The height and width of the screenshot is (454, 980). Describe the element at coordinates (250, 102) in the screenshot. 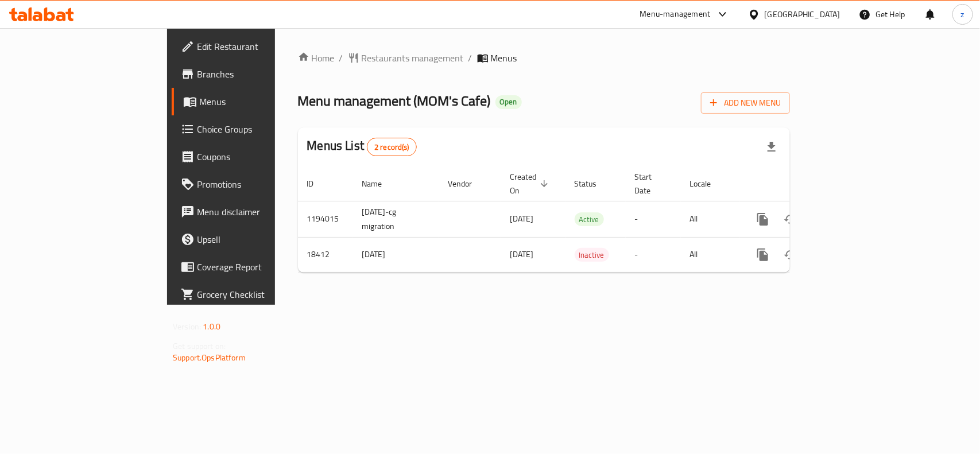

I see `a: Menus` at that location.